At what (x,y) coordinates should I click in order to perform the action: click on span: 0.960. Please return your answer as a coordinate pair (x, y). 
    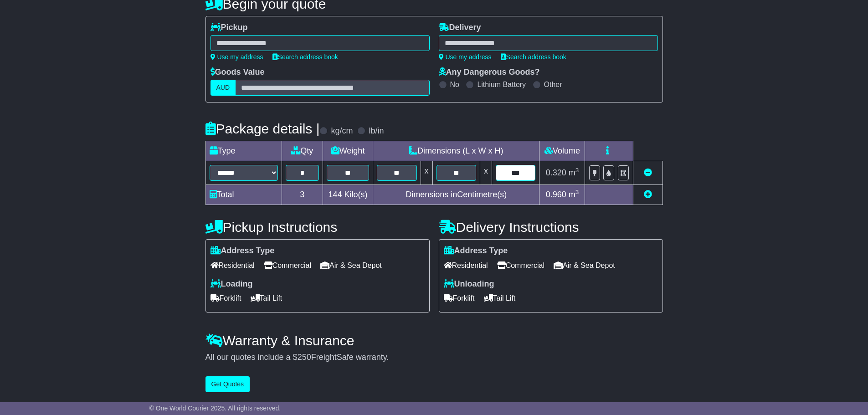
    Looking at the image, I should click on (556, 194).